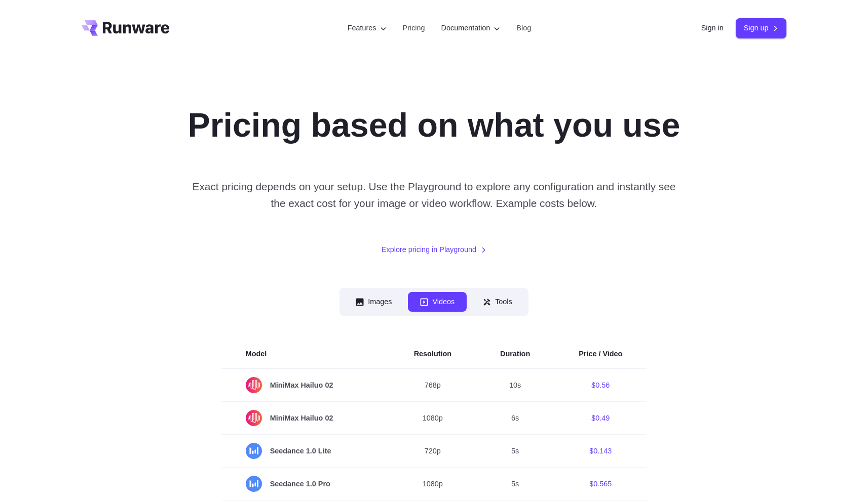  I want to click on a: Sign in, so click(712, 28).